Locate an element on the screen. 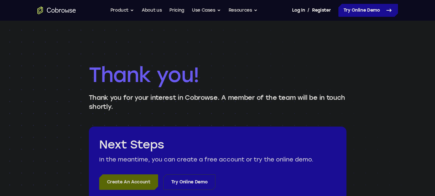 The width and height of the screenshot is (435, 196). a: Register is located at coordinates (322, 10).